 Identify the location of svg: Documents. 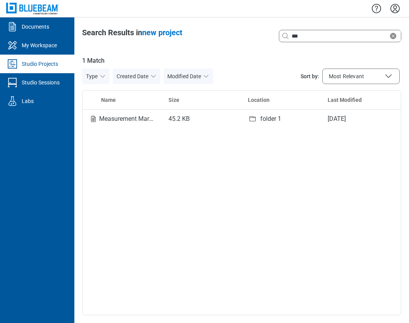
(12, 27).